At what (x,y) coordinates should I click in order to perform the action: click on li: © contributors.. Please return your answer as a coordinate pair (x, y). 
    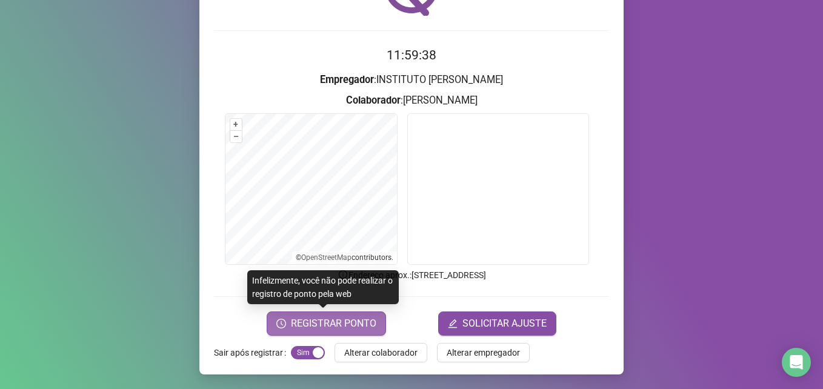
    Looking at the image, I should click on (344, 257).